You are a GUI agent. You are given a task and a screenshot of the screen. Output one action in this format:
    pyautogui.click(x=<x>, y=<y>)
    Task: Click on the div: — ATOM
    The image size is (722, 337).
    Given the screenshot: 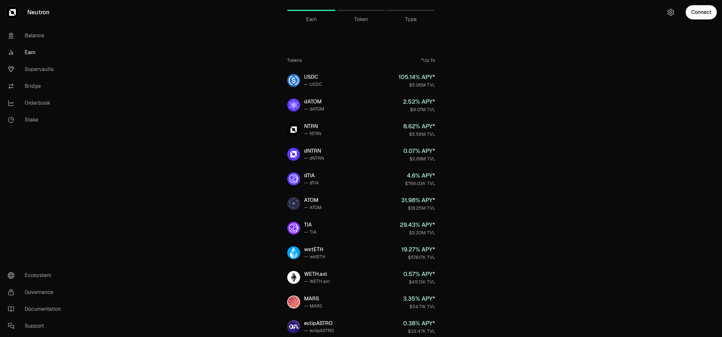 What is the action you would take?
    pyautogui.click(x=313, y=208)
    